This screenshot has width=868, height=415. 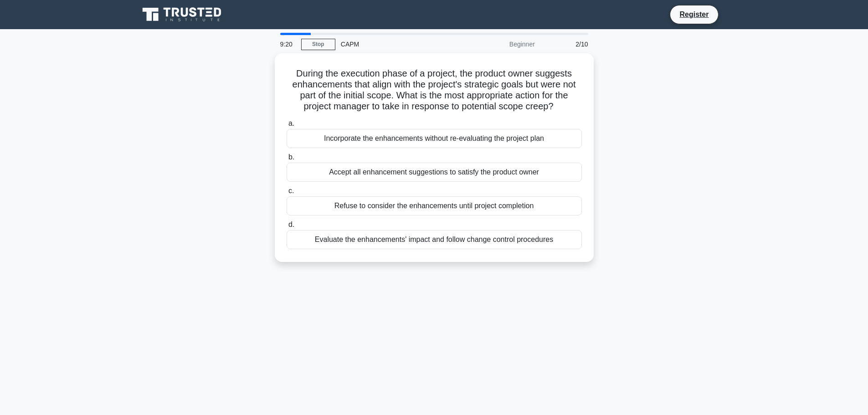 I want to click on span: b., so click(x=291, y=157).